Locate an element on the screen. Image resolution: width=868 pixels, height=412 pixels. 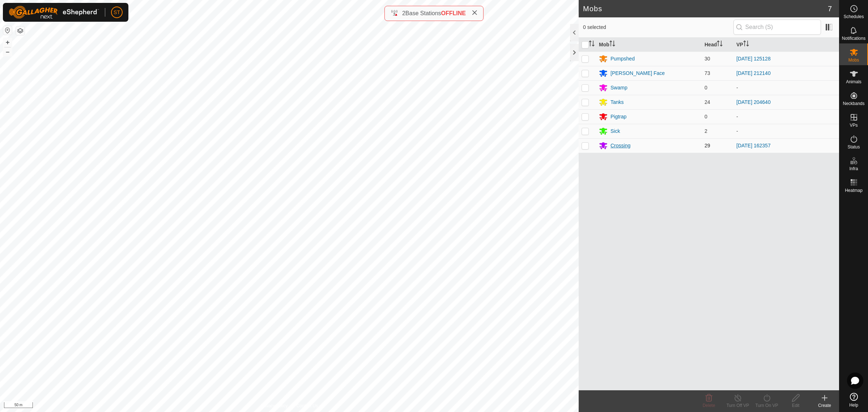
th: Head is located at coordinates (718, 45).